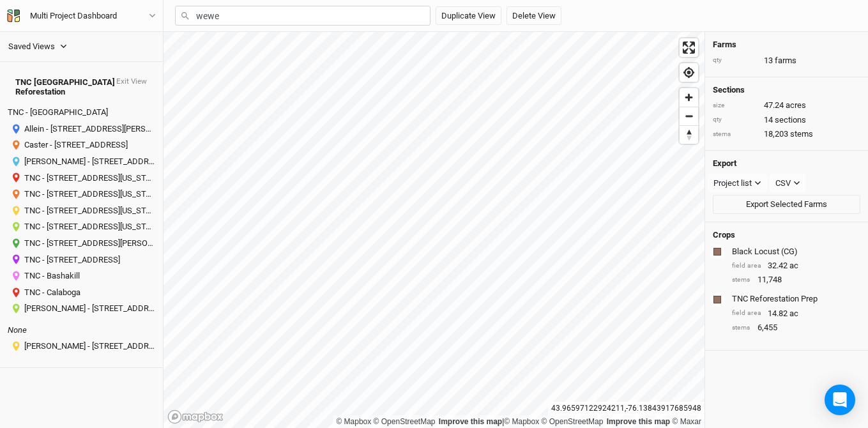 This screenshot has width=868, height=428. Describe the element at coordinates (31, 47) in the screenshot. I see `div: Saved Views` at that location.